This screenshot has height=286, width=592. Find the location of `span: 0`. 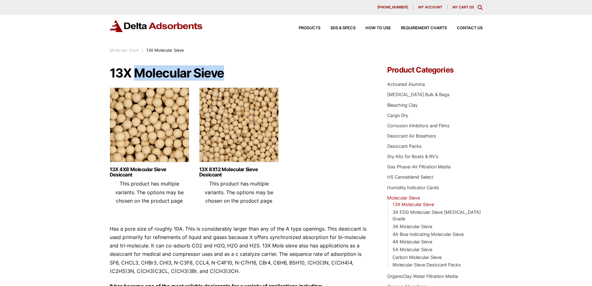

span: 0 is located at coordinates (471, 7).